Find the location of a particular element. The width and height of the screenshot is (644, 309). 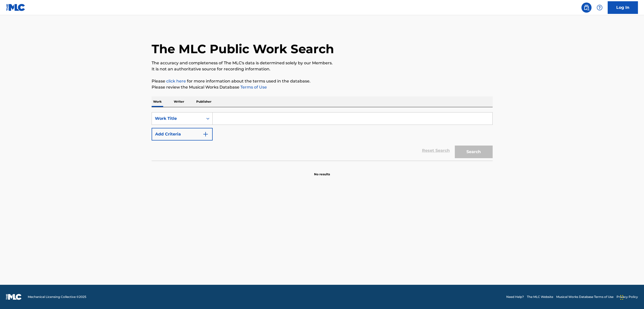

p: The accuracy and completeness of The MLC's data is determined solely by our Members. is located at coordinates (322, 63).